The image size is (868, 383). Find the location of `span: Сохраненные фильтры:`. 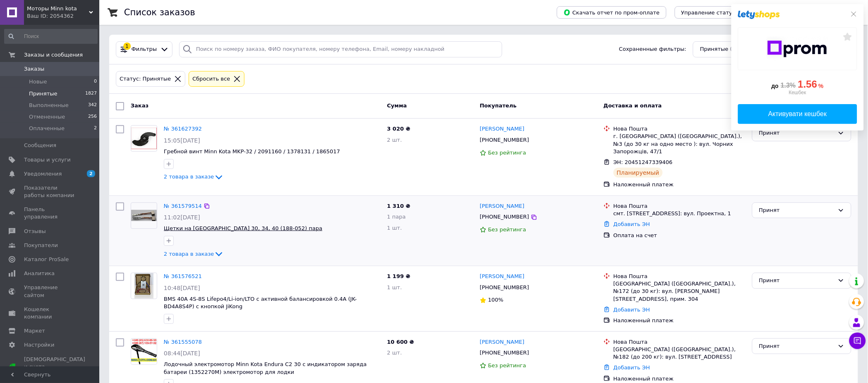

span: Сохраненные фильтры: is located at coordinates (652, 49).